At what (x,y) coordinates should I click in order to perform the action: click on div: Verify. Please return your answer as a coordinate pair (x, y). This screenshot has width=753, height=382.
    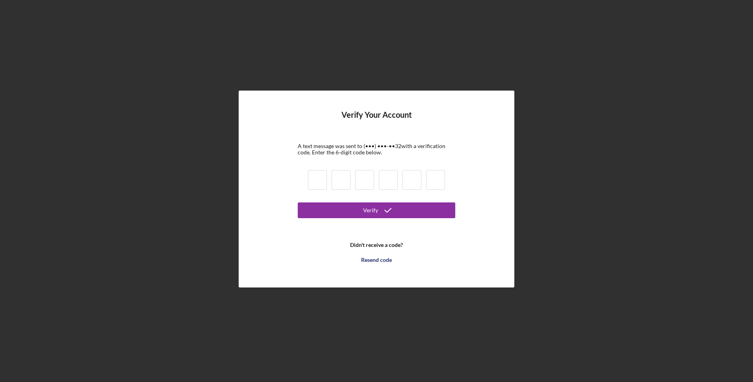
    Looking at the image, I should click on (371, 210).